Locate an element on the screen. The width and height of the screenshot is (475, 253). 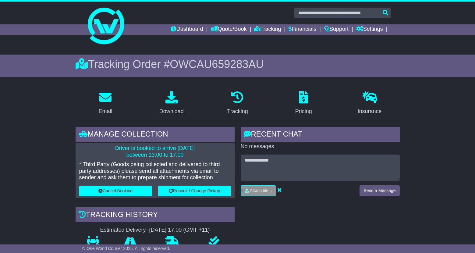
span: OWCAU659283AU is located at coordinates (217, 64).